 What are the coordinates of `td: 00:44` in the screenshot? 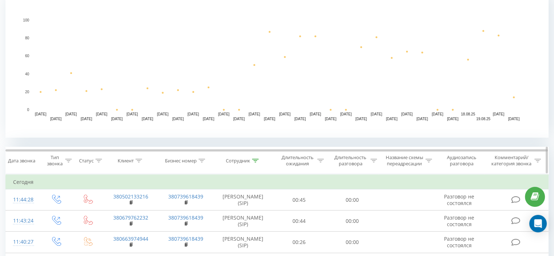 It's located at (299, 221).